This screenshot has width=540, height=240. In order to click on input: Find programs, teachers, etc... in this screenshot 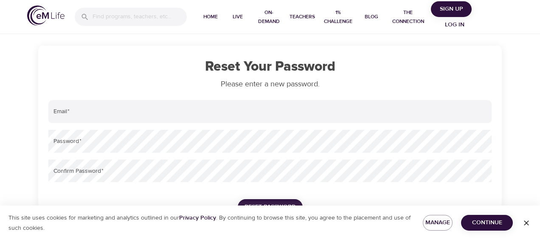, I will do `click(140, 17)`.